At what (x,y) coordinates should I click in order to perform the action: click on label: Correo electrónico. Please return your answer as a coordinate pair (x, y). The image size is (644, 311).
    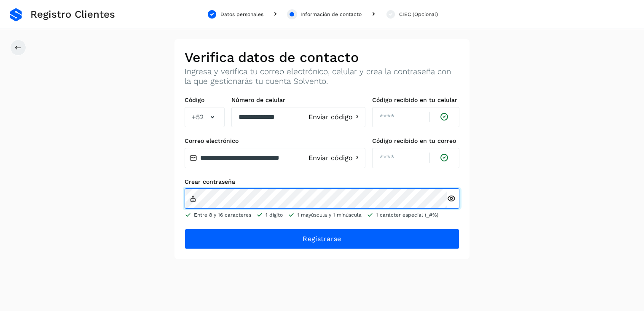
    Looking at the image, I should click on (275, 141).